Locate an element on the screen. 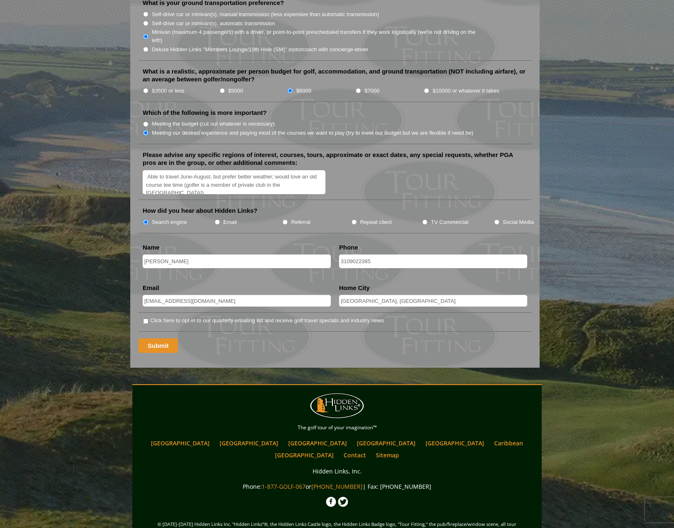 This screenshot has width=674, height=528. label: Name is located at coordinates (151, 248).